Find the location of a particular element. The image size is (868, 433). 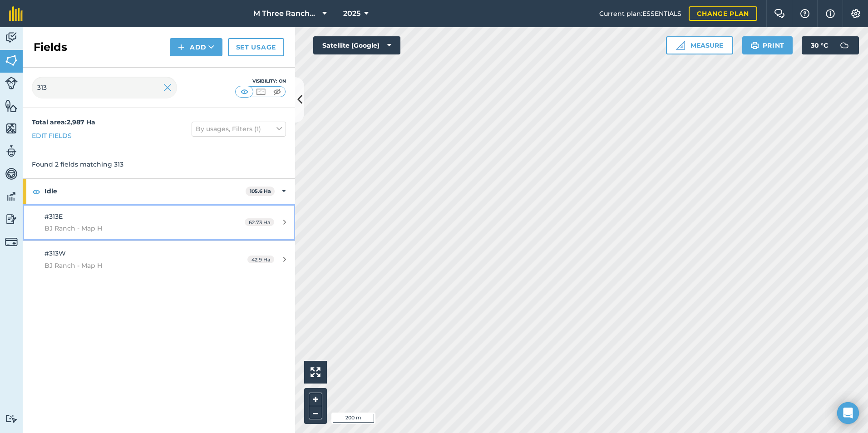

div: Visibility: On is located at coordinates (260, 81).